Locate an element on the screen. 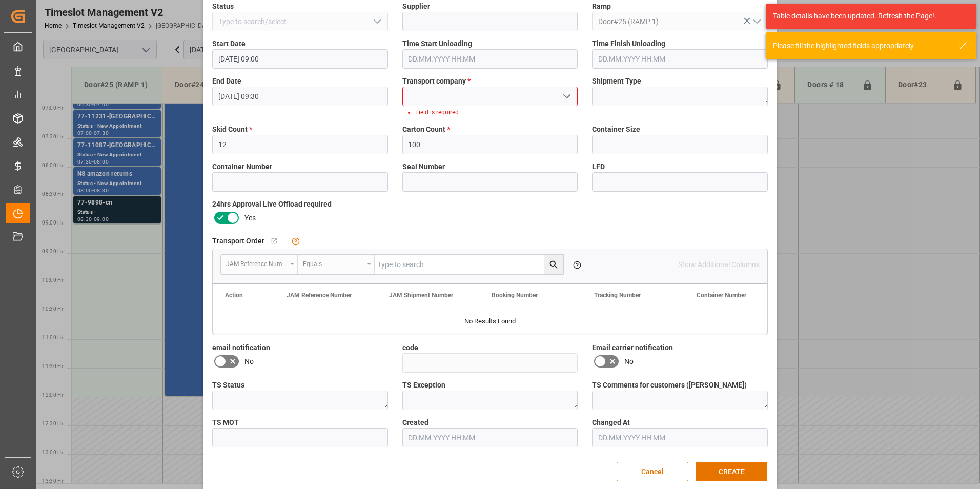 Image resolution: width=980 pixels, height=489 pixels. span: TS Status is located at coordinates (228, 385).